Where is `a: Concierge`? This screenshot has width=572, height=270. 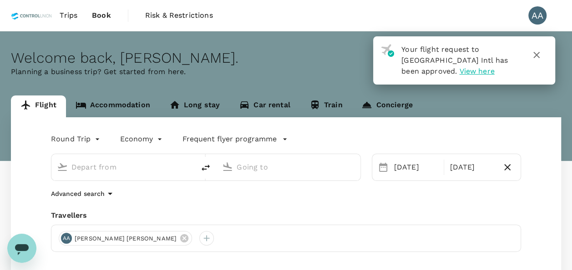
a: Concierge is located at coordinates (386, 106).